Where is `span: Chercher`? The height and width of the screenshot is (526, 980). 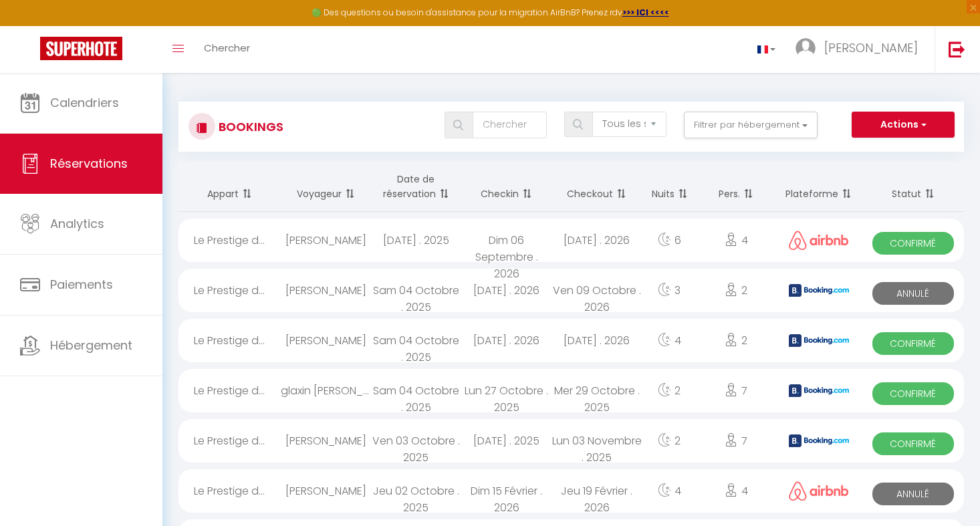 span: Chercher is located at coordinates (227, 47).